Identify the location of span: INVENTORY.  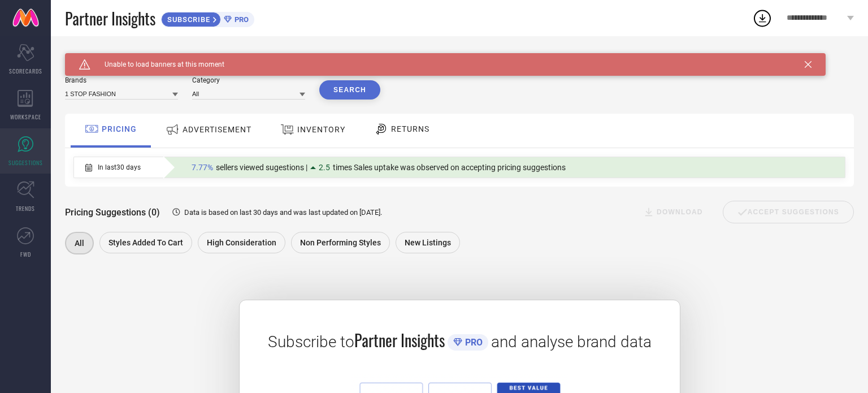
(321, 130).